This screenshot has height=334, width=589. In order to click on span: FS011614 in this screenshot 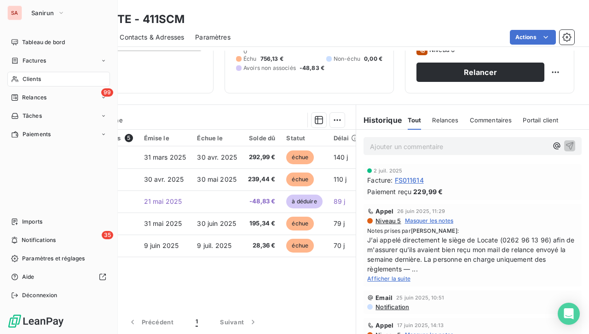, I will do `click(409, 180)`.